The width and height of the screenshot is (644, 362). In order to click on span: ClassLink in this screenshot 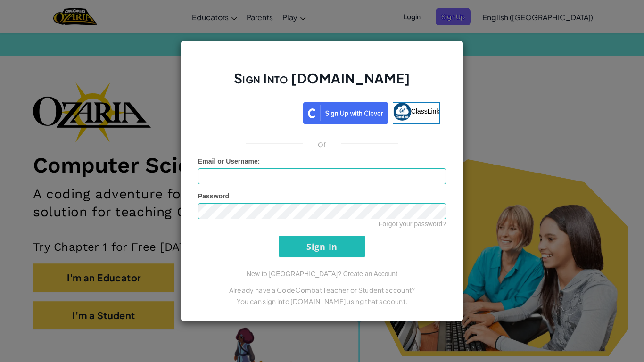, I will do `click(425, 111)`.